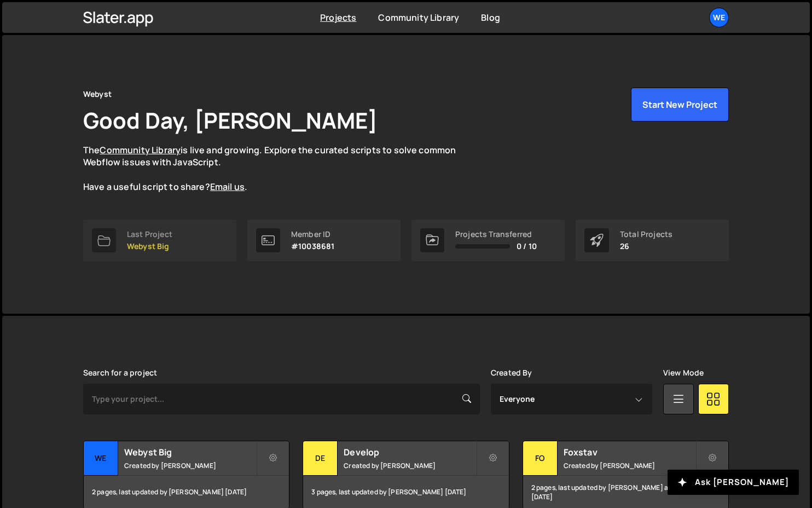  Describe the element at coordinates (511, 373) in the screenshot. I see `label: Created By` at that location.